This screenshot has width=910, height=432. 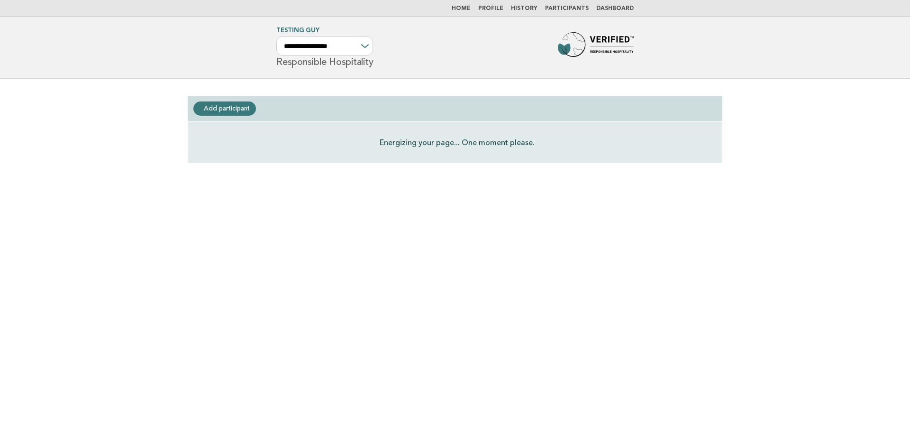 I want to click on img: Forbes Travel Guide, so click(x=596, y=47).